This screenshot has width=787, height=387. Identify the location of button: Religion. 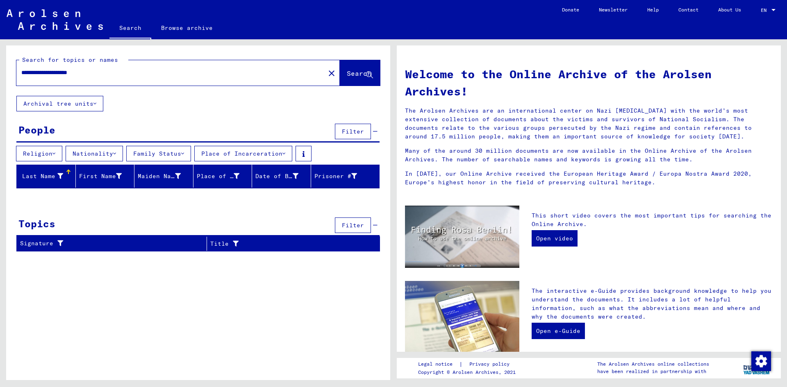
(39, 154).